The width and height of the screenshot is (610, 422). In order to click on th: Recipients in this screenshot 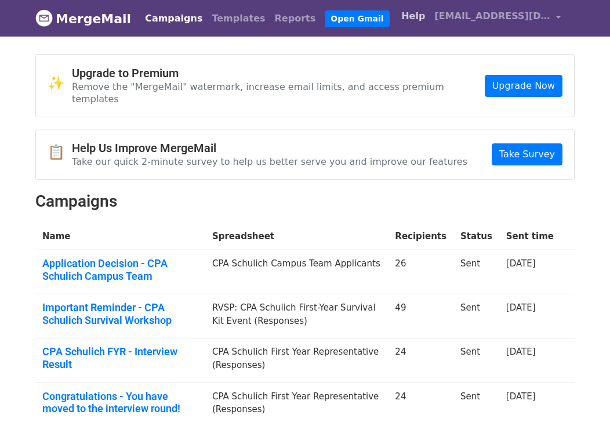, I will do `click(421, 236)`.